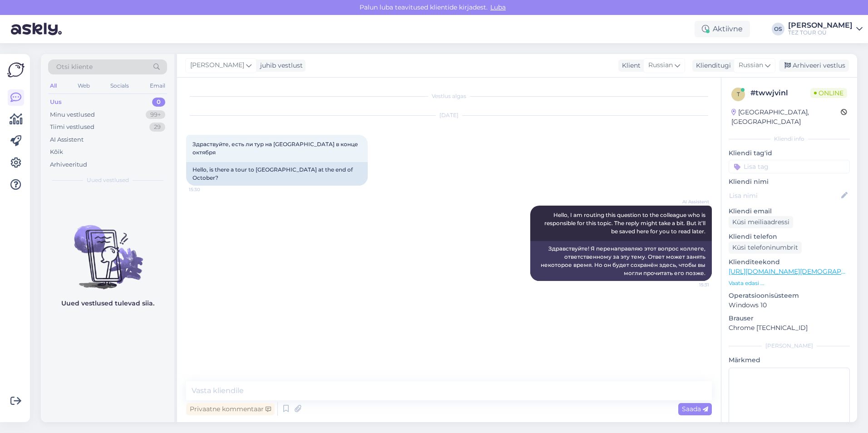 Image resolution: width=868 pixels, height=433 pixels. What do you see at coordinates (780, 93) in the screenshot?
I see `div: # twwjvinl` at bounding box center [780, 93].